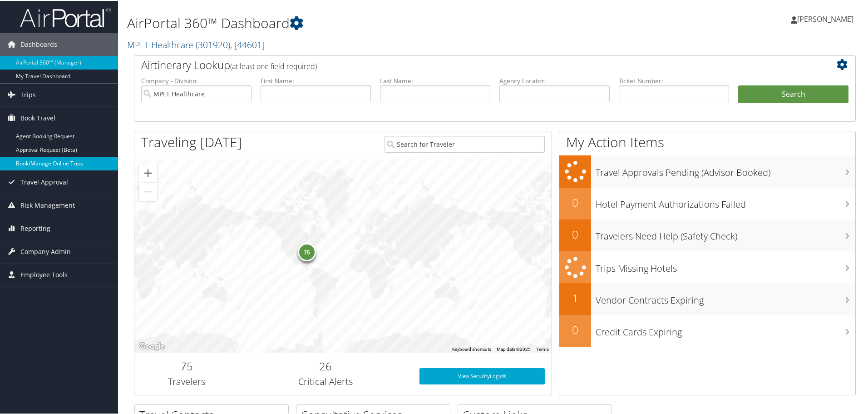 The height and width of the screenshot is (414, 868). I want to click on label: First Name:, so click(316, 80).